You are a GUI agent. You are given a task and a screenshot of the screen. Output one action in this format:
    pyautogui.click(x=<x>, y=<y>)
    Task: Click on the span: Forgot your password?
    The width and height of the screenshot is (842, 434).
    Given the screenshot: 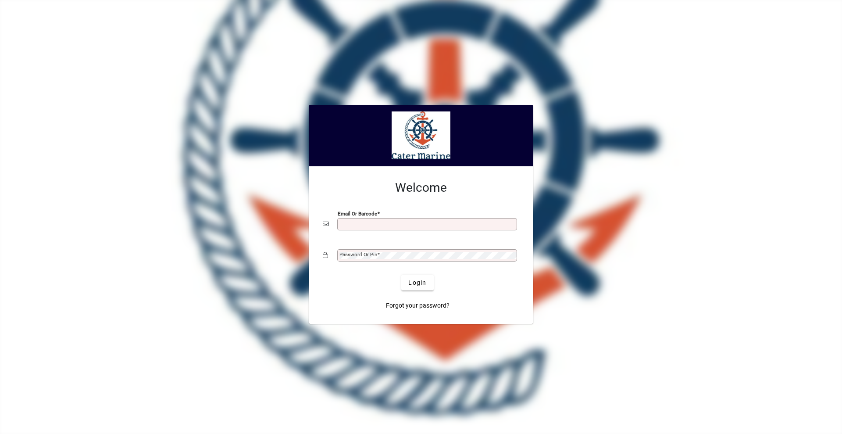 What is the action you would take?
    pyautogui.click(x=417, y=305)
    